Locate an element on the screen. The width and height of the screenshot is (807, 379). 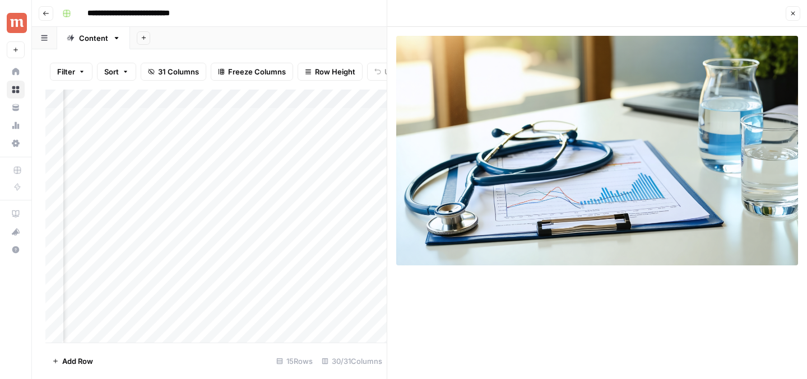
button: Workspace: Maple is located at coordinates (16, 23).